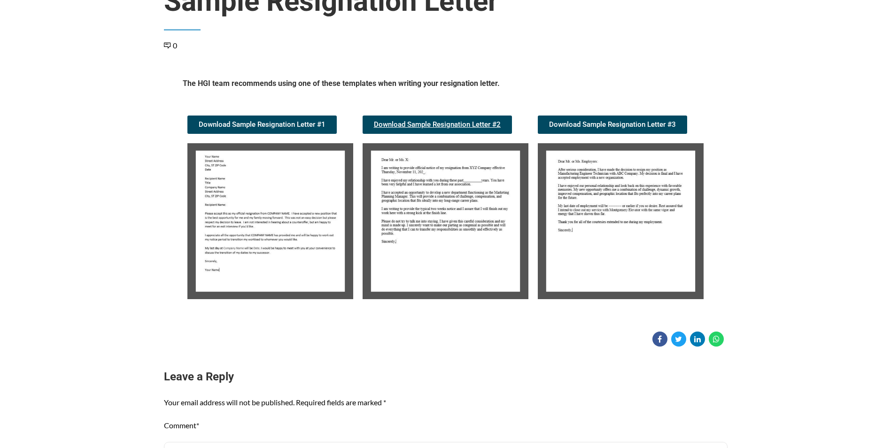 This screenshot has height=448, width=891. I want to click on p: Your email address will not be published. Required fields are marked *, so click(446, 403).